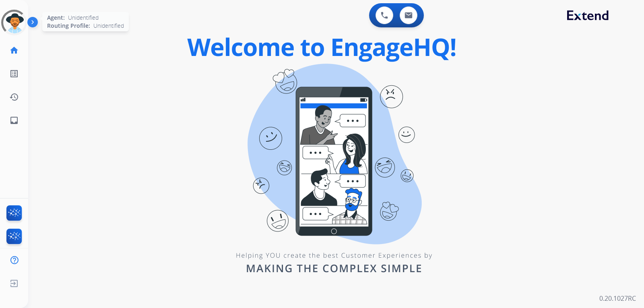 The image size is (644, 308). What do you see at coordinates (14, 120) in the screenshot?
I see `mat-icon: inbox` at bounding box center [14, 120].